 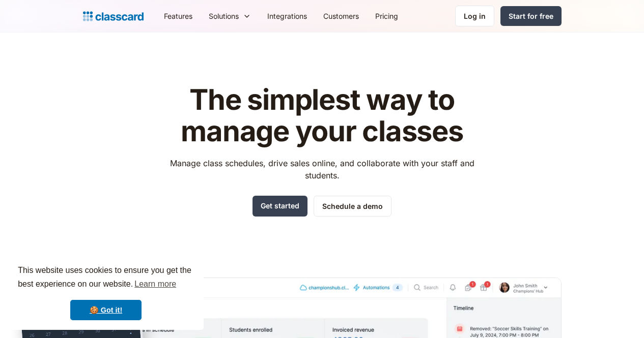 I want to click on div: Log in, so click(x=474, y=16).